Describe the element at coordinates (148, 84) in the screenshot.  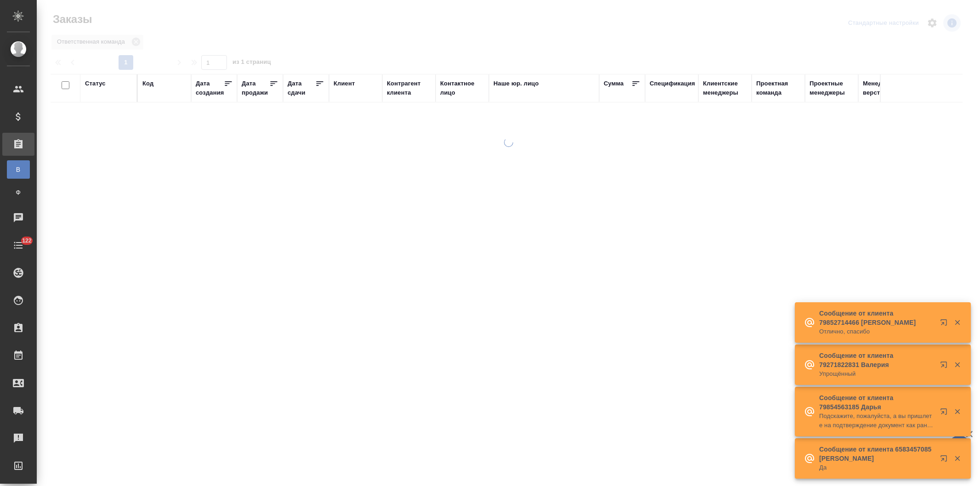
I see `div: Код` at that location.